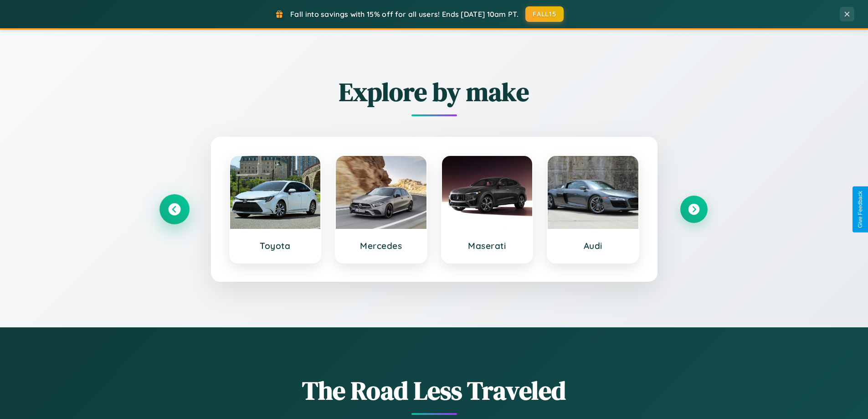  Describe the element at coordinates (860, 210) in the screenshot. I see `div: Give Feedback` at that location.